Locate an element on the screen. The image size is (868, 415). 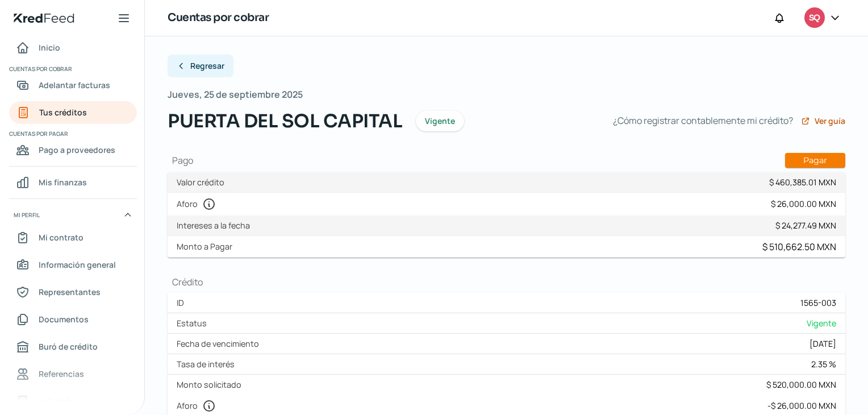
span: PUERTA DEL SOL CAPITAL is located at coordinates (284, 121).